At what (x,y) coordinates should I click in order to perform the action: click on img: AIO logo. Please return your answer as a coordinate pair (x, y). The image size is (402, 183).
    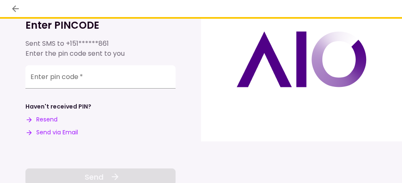
    Looking at the image, I should click on (301, 59).